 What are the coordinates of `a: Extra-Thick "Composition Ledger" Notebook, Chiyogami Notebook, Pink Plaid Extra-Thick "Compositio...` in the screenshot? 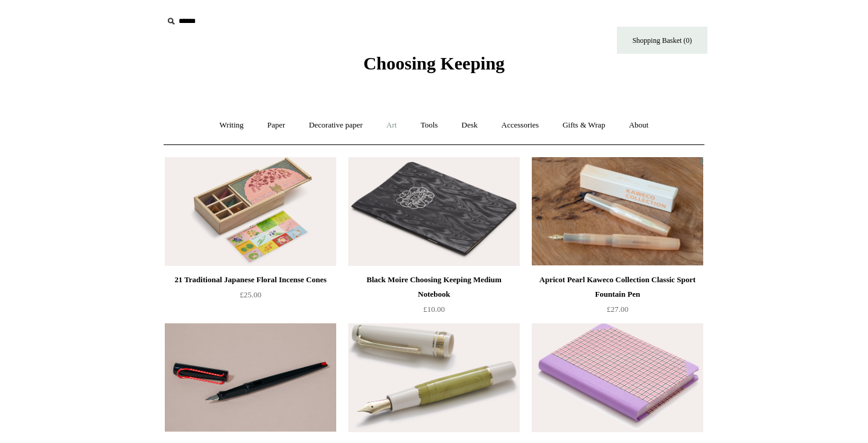 It's located at (618, 378).